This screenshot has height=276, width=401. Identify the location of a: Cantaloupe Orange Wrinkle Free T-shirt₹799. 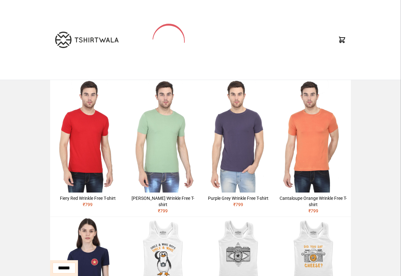
(313, 149).